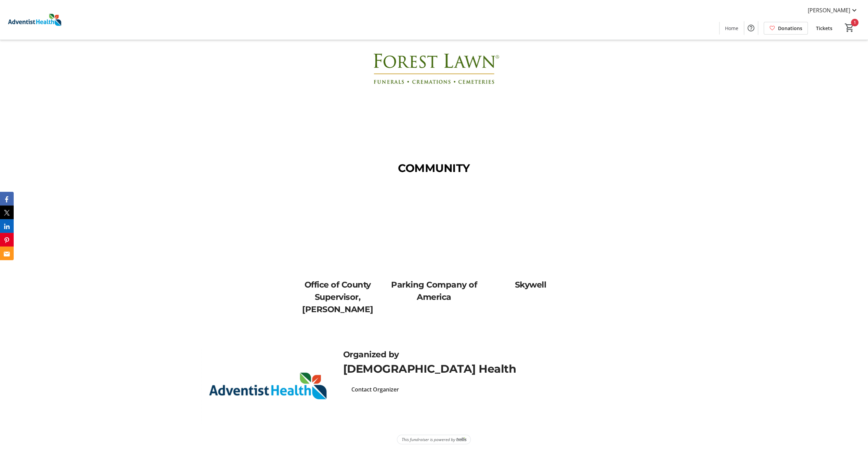 The width and height of the screenshot is (868, 452). Describe the element at coordinates (751, 28) in the screenshot. I see `button: Help` at that location.